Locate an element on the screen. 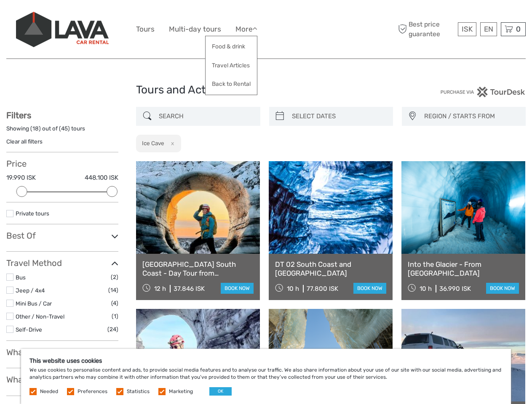 Image resolution: width=532 pixels, height=404 pixels. h5: This website uses cookies is located at coordinates (266, 361).